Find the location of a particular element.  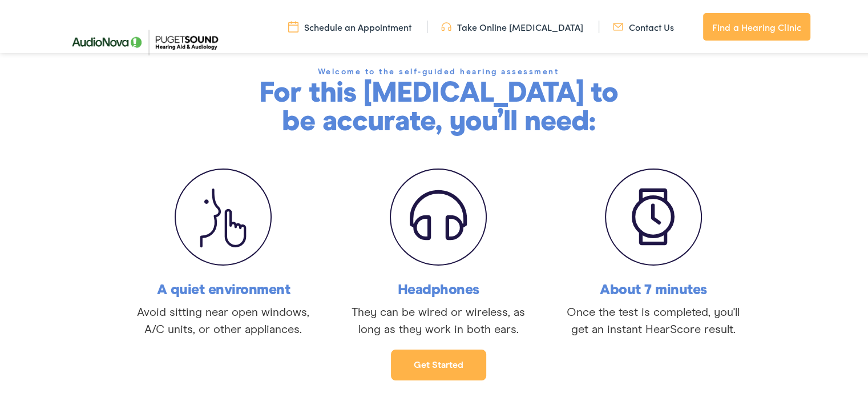

p: Avoid sitting near open windows, A/C units, or other appliances. is located at coordinates (223, 319).